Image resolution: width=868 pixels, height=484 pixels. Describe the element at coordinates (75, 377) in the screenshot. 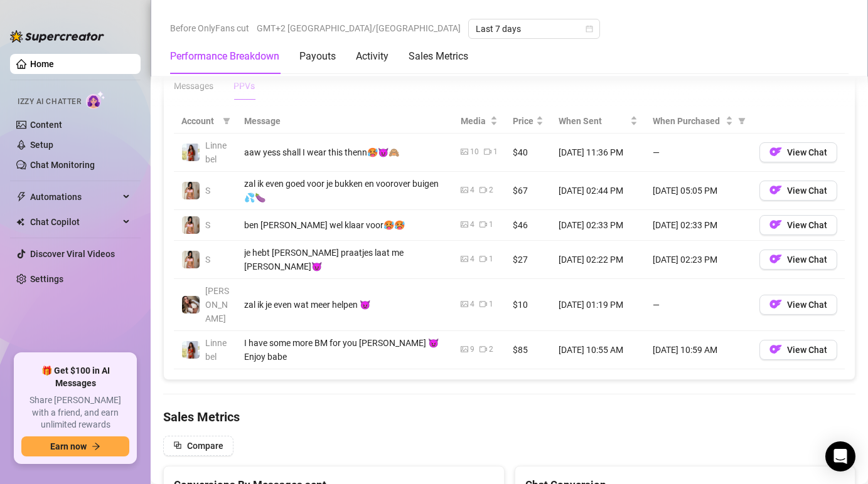

I see `span: 🎁 Get $100 in AI Messages` at that location.